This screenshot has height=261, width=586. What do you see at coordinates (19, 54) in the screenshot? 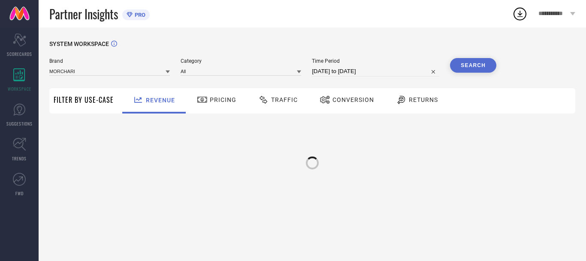
I see `span: SCORECARDS` at bounding box center [19, 54].